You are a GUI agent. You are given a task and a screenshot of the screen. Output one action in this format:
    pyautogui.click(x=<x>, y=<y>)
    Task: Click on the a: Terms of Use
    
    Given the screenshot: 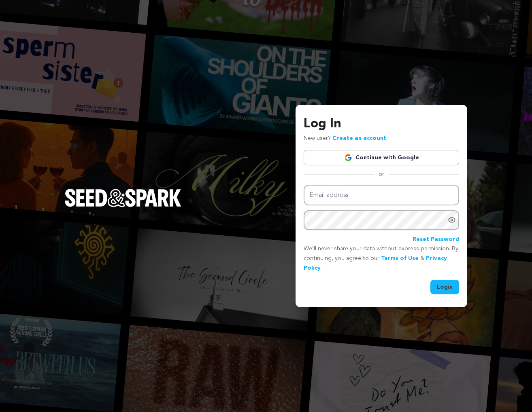 What is the action you would take?
    pyautogui.click(x=399, y=258)
    